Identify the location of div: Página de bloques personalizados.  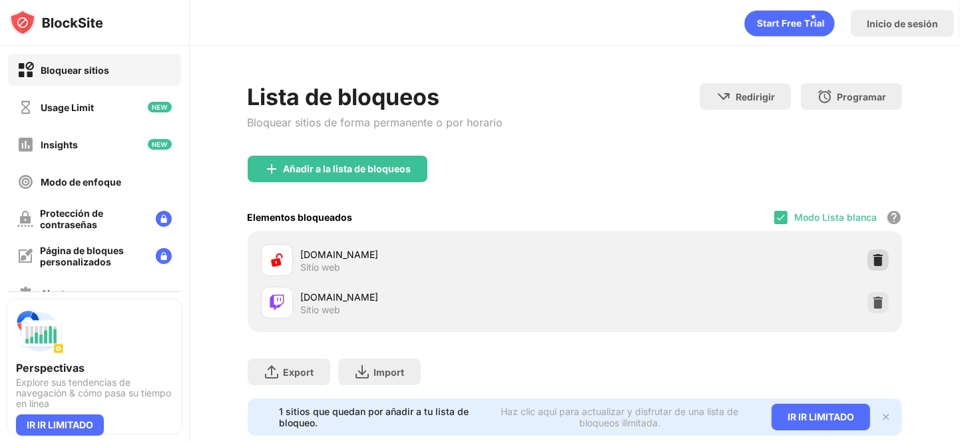
(93, 256).